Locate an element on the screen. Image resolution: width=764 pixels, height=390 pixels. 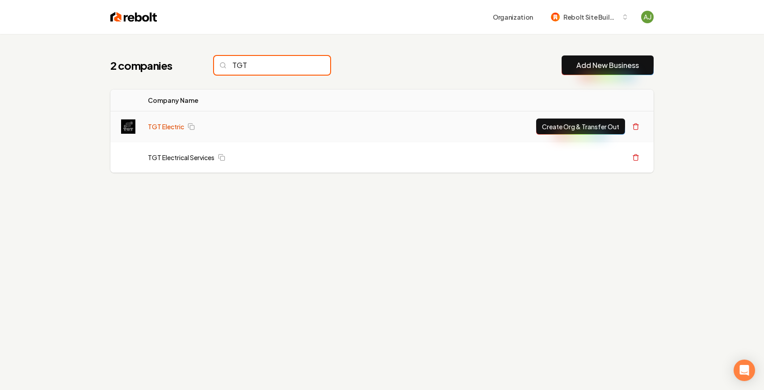
th: Company Name is located at coordinates (249, 100).